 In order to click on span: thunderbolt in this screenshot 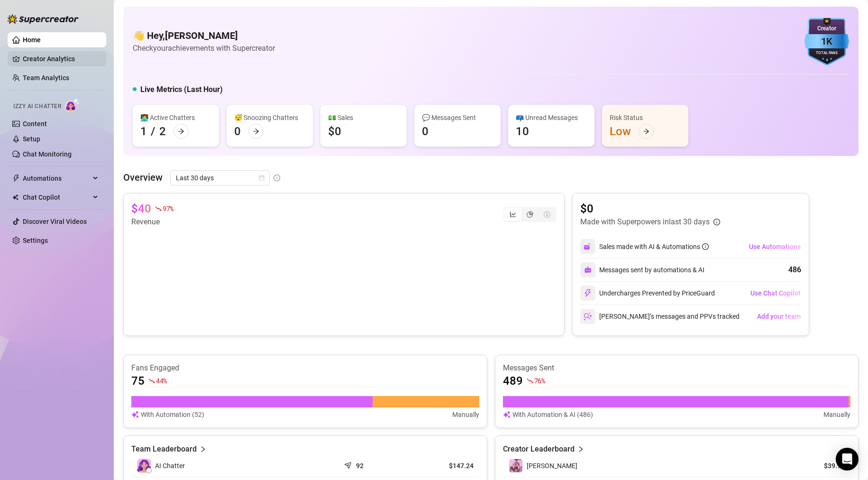, I will do `click(16, 178)`.